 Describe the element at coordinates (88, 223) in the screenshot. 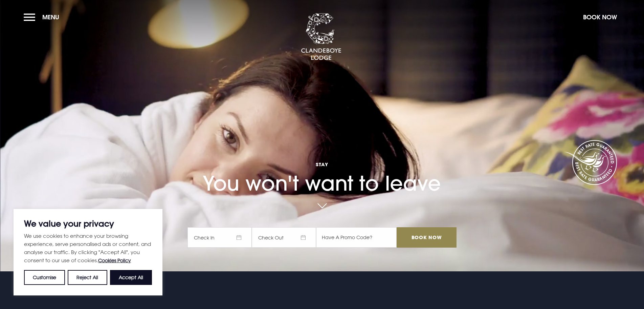

I see `p: We value your privacy` at that location.